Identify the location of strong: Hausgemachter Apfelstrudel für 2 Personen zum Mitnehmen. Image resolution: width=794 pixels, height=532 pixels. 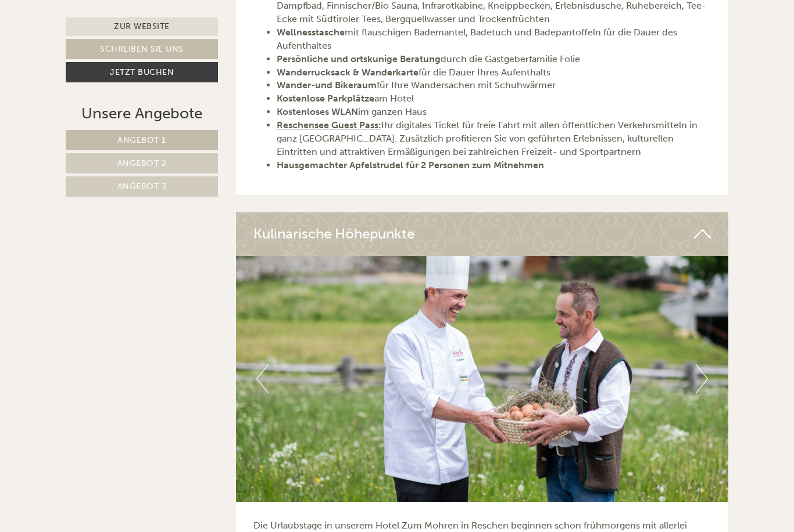
(411, 165).